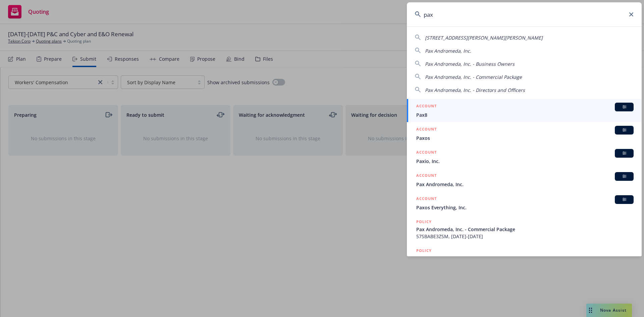  I want to click on a: POLICYPax Andromeda, Inc. - Commercial Package, so click(524, 258).